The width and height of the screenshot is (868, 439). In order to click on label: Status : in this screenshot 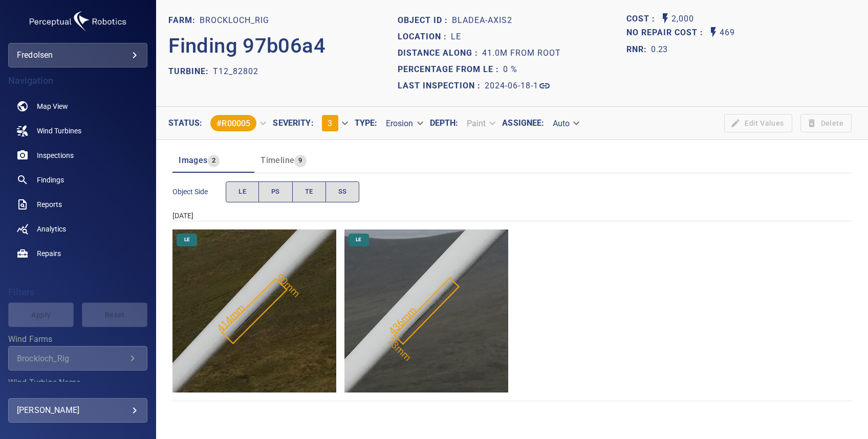, I will do `click(185, 123)`.